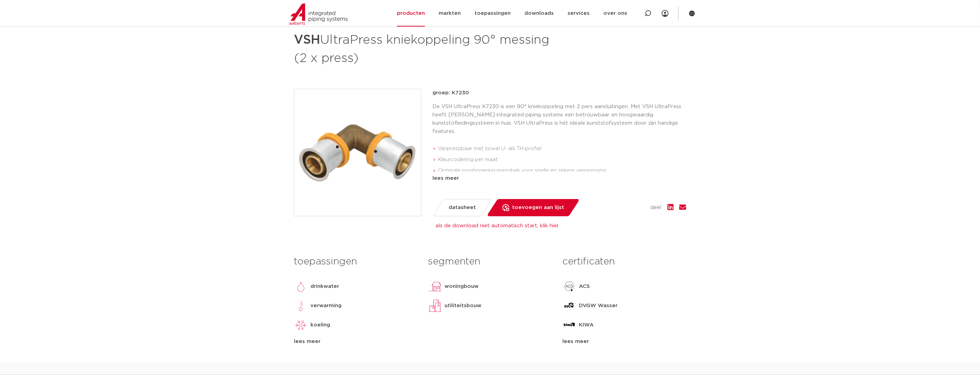 Image resolution: width=980 pixels, height=375 pixels. What do you see at coordinates (326, 306) in the screenshot?
I see `p: verwarming` at bounding box center [326, 306].